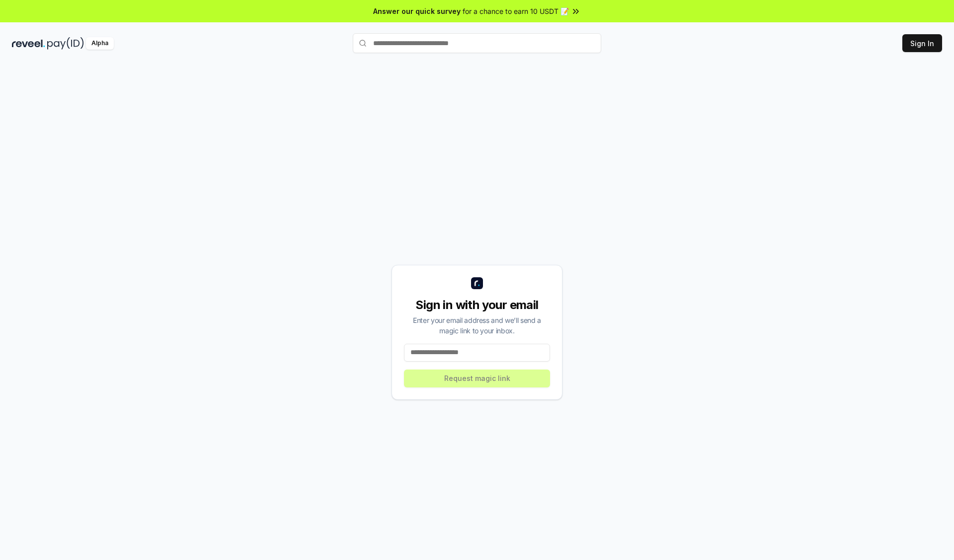  I want to click on span: for a chance to earn 10 USDT 📝, so click(516, 11).